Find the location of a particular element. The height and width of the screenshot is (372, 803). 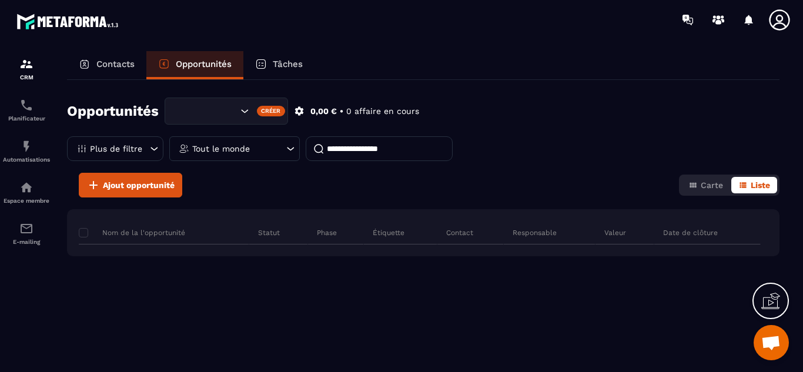

img: formation is located at coordinates (26, 64).